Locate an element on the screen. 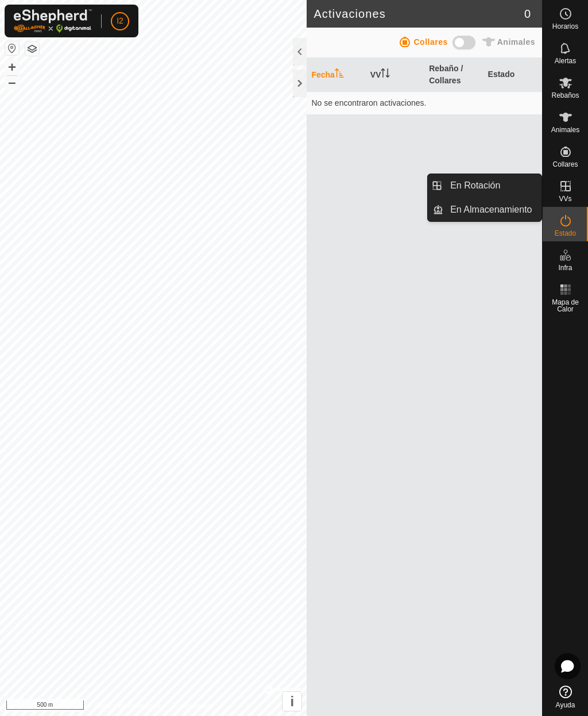 This screenshot has width=588, height=716. button: Capas del Mapa is located at coordinates (32, 48).